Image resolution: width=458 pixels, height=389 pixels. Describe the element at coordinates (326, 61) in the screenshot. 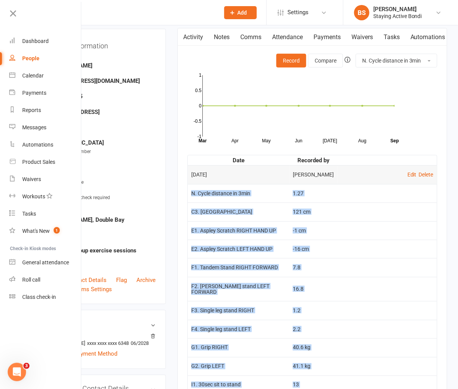

I see `button: Compare` at that location.